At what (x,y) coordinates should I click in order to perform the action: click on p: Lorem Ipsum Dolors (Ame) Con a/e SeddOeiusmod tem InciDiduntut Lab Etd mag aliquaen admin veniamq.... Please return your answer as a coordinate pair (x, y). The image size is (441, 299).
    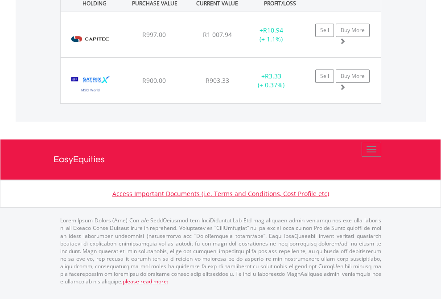
    Looking at the image, I should click on (221, 251).